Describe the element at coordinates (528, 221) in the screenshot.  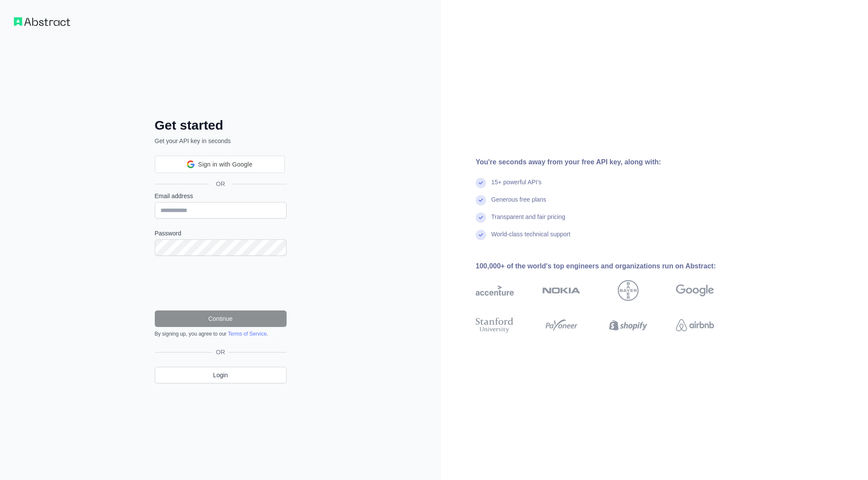
I see `div: Transparent and fair pricing` at that location.